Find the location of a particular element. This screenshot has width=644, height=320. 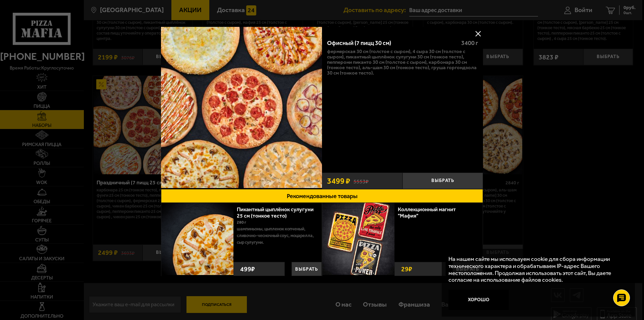

strong: 29 ₽ is located at coordinates (407, 269).